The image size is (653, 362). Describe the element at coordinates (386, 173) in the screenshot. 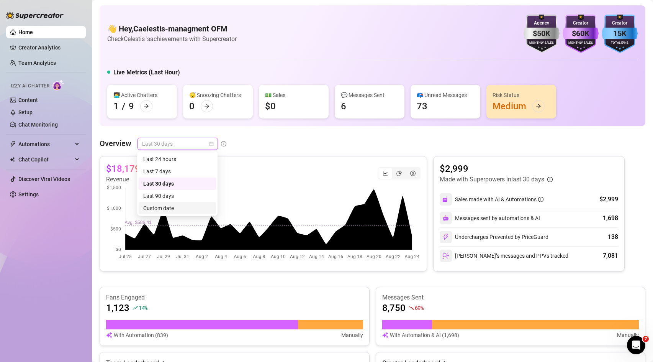

I see `span: line-chart` at that location.